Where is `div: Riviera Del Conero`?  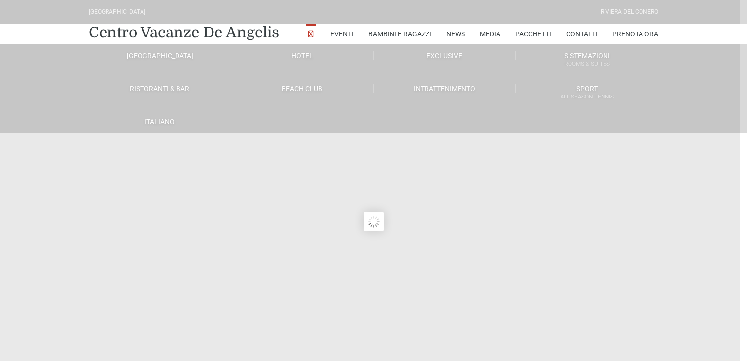 div: Riviera Del Conero is located at coordinates (629, 12).